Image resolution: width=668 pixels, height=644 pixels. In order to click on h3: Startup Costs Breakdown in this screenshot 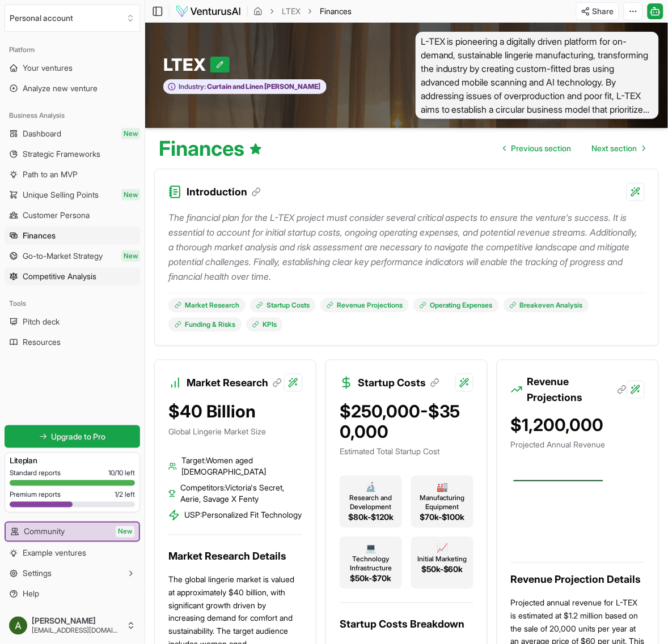, I will do `click(406, 625)`.